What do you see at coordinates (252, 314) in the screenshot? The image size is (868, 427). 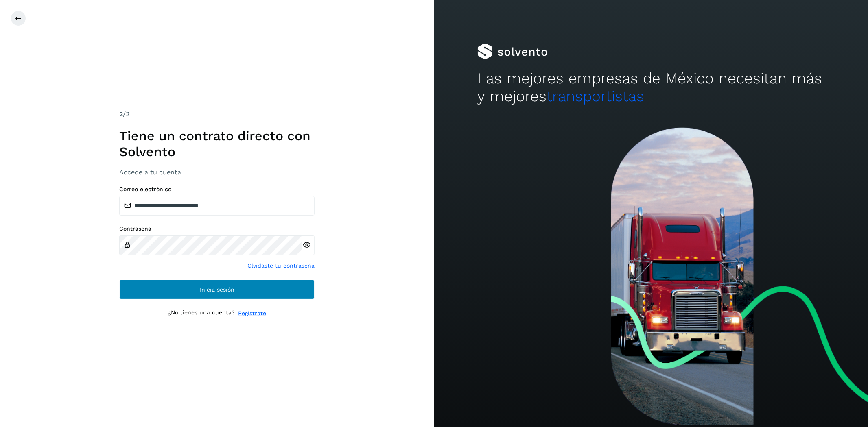 I see `a: Regístrate` at bounding box center [252, 314].